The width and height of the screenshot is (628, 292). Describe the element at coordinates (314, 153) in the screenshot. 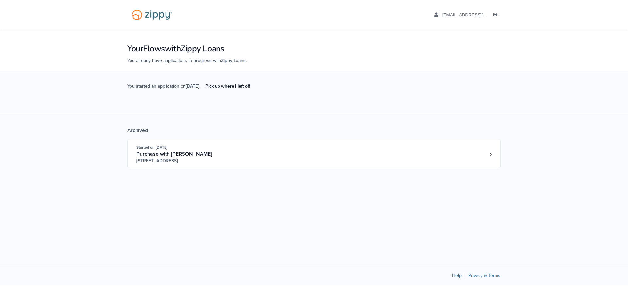

I see `a: Open loan 4186404` at that location.